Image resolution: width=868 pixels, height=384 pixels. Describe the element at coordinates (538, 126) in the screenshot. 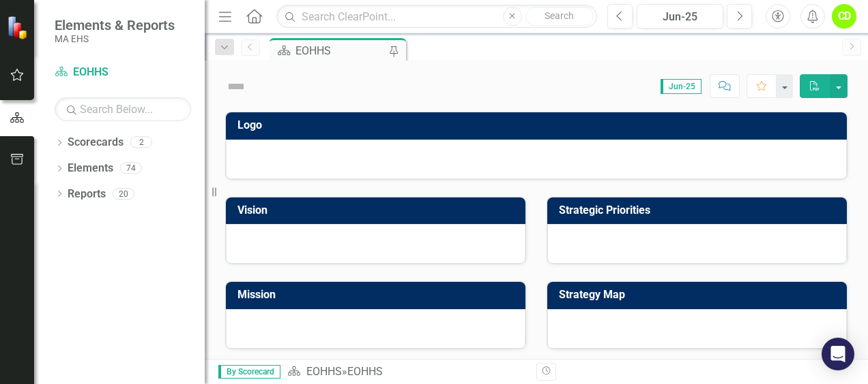

I see `h3: Logo` at that location.